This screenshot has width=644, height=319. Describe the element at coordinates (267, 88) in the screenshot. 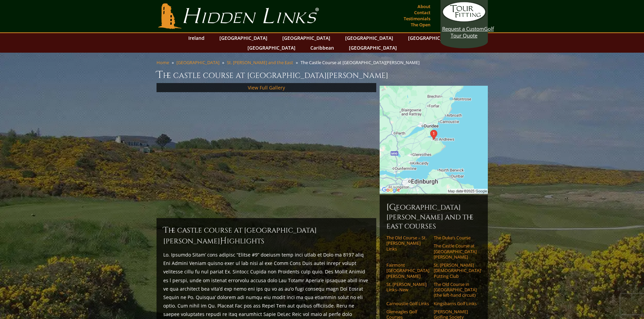

I see `a: View Full Gallery` at that location.